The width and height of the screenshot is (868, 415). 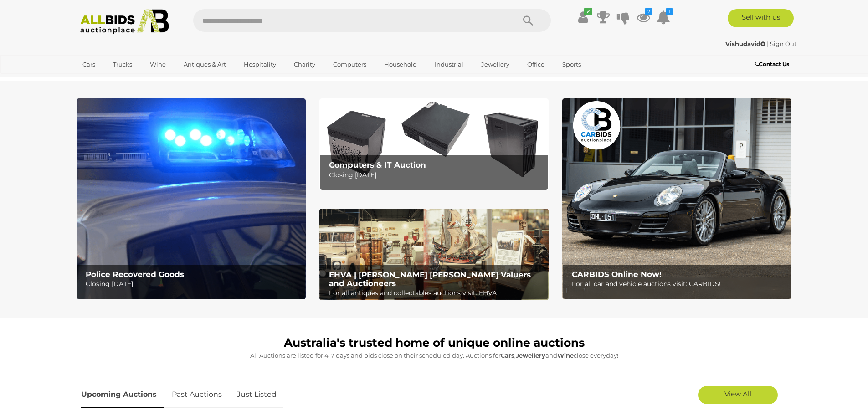 What do you see at coordinates (435, 343) in the screenshot?
I see `h1: Australia's trusted home of unique online auctions` at bounding box center [435, 343].